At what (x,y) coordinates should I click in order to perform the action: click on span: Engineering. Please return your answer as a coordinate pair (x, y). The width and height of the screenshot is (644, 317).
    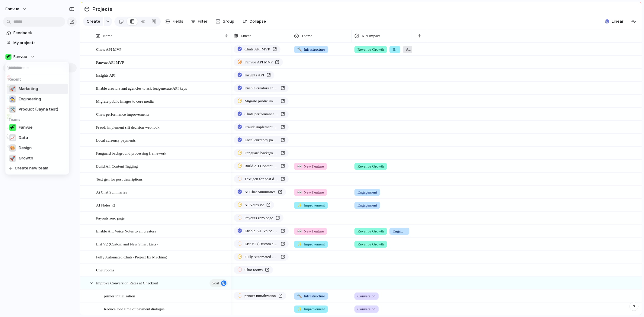
    Looking at the image, I should click on (30, 99).